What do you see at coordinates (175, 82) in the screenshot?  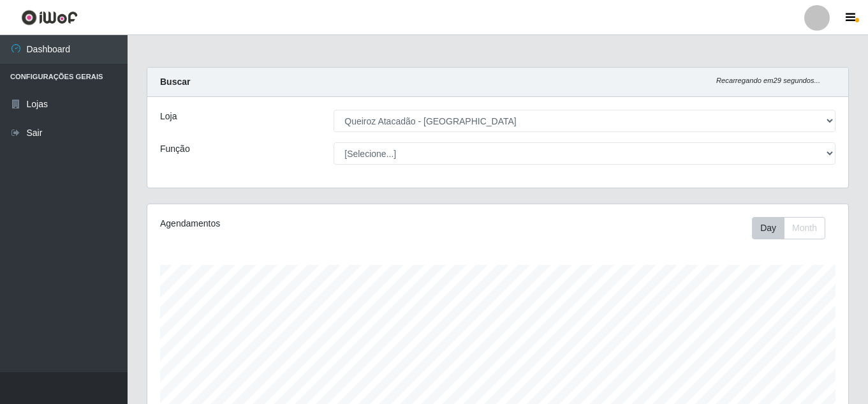 I see `strong: Buscar` at bounding box center [175, 82].